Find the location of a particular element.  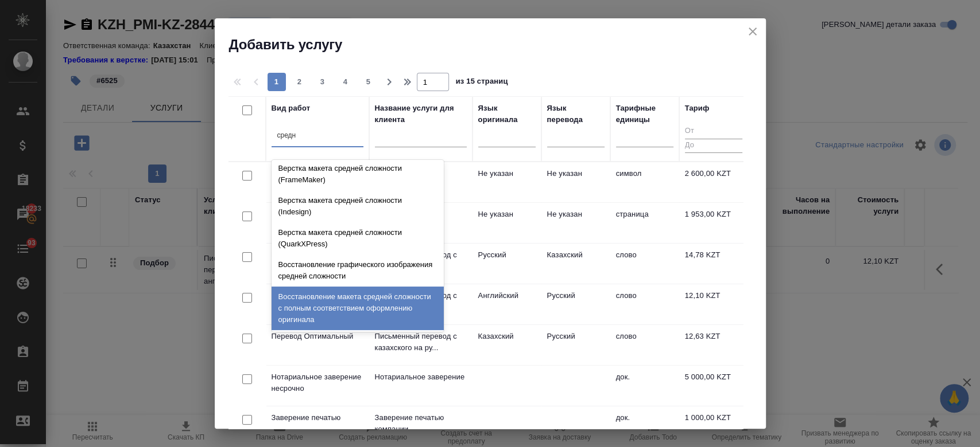

p: Заверение печатью компании is located at coordinates (421, 424).